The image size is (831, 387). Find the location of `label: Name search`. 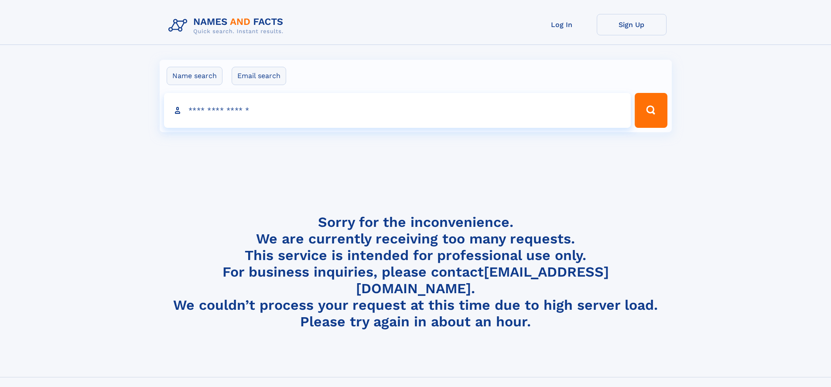

label: Name search is located at coordinates (195, 76).